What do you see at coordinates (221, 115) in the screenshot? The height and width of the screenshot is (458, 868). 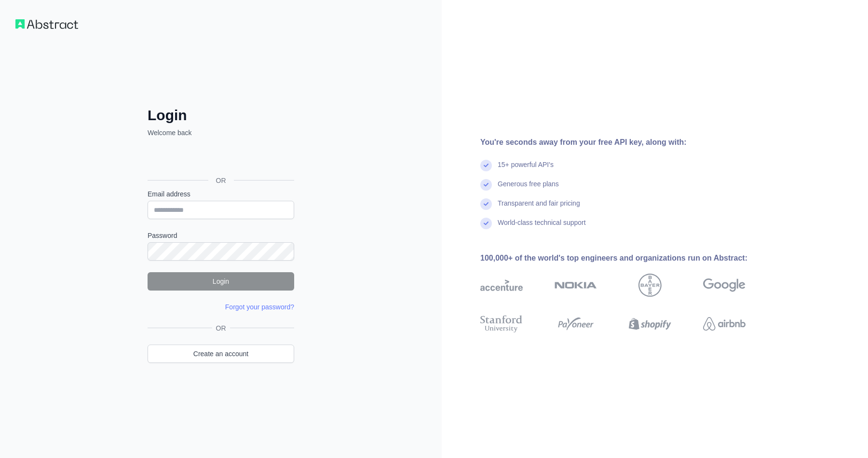 I see `h2: Login` at bounding box center [221, 115].